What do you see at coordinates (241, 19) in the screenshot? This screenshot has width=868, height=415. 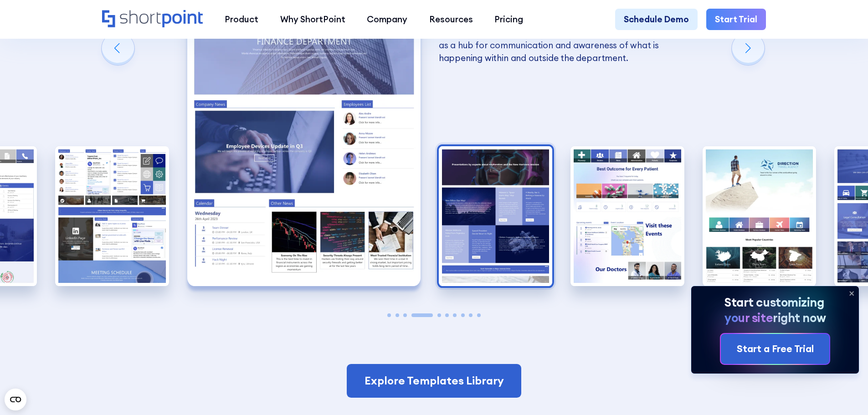 I see `div: Product` at bounding box center [241, 19].